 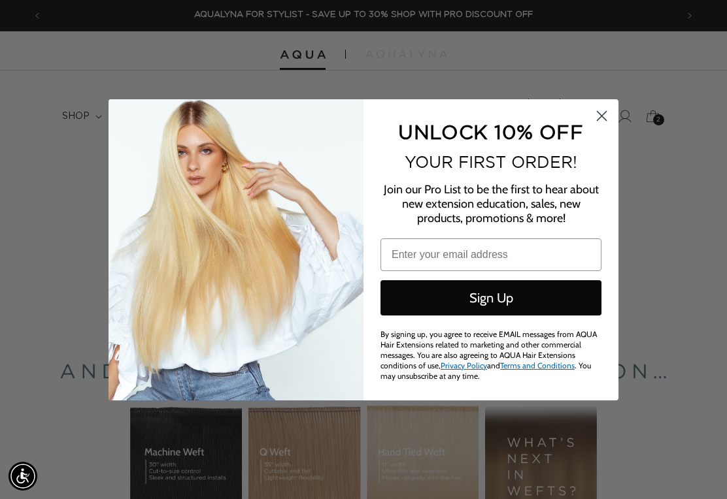 I want to click on span: UNLOCK 10% OFF, so click(x=490, y=131).